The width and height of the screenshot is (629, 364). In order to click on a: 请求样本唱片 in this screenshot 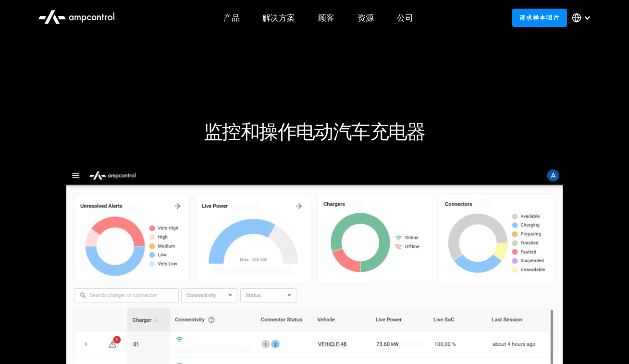, I will do `click(540, 17)`.